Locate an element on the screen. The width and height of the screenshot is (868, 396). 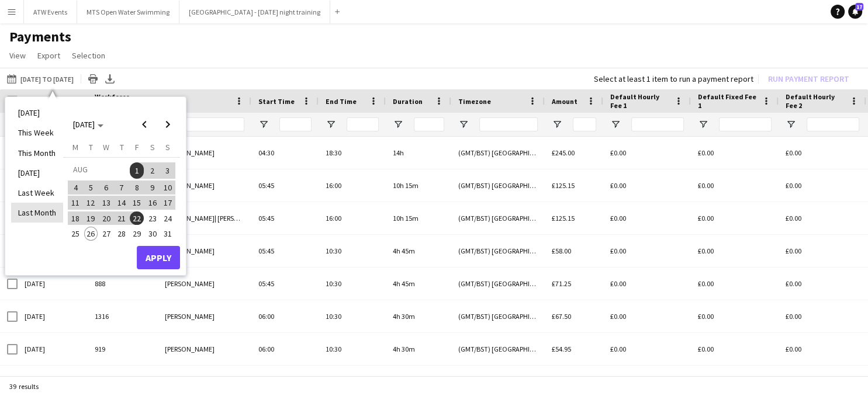
button: 27-08-2025 is located at coordinates (106, 234).